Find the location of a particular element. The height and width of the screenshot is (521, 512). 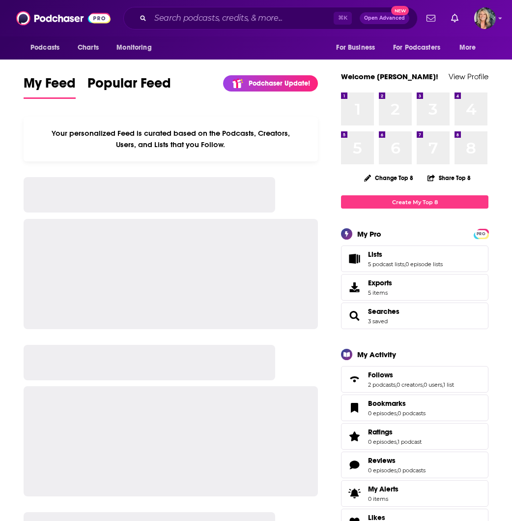

span: 0 items is located at coordinates (384, 499).